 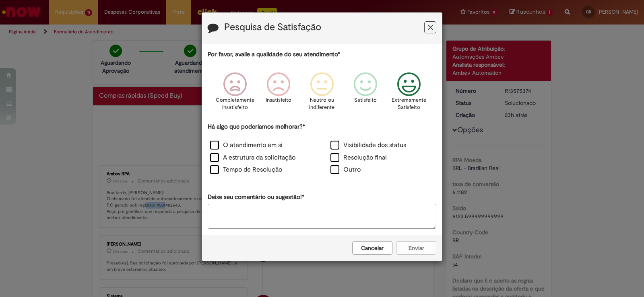 What do you see at coordinates (322, 149) in the screenshot?
I see `div: Há algo que poderíamos melhorar?*` at bounding box center [322, 149].